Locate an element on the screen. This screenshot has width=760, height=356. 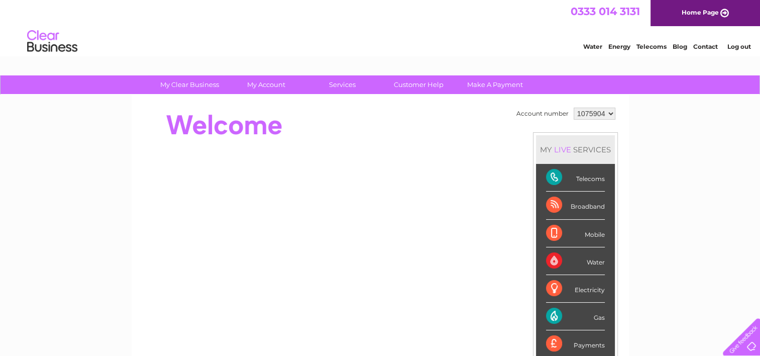
img: logo.png is located at coordinates (52, 41).